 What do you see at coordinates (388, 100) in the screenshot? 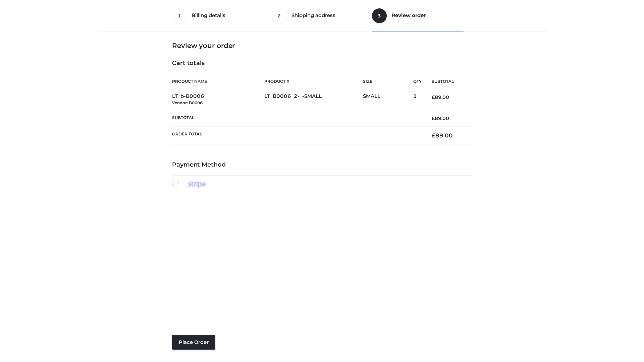
I see `td: SMALL` at bounding box center [388, 100].